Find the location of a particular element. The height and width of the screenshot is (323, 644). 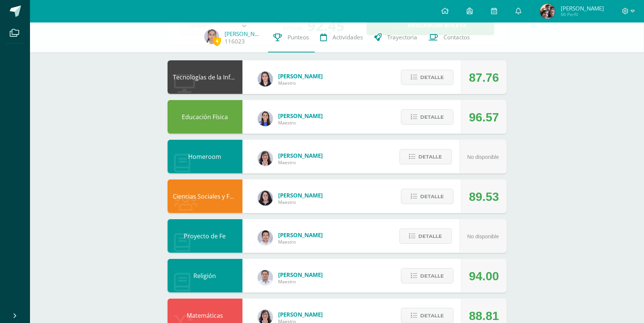

div: Ciencias Sociales y Formación Ciudadana is located at coordinates (205, 196).